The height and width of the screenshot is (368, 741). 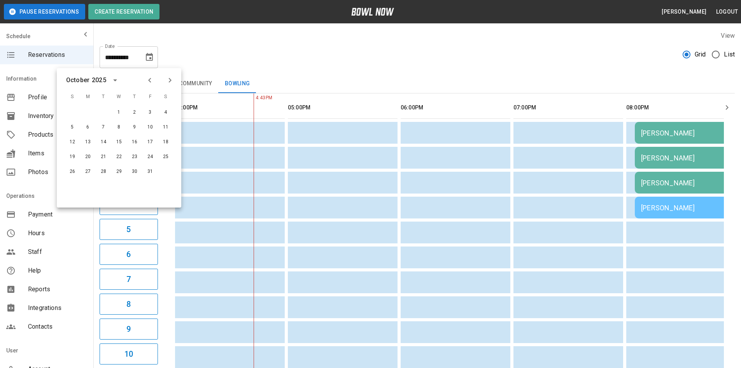 What do you see at coordinates (417, 84) in the screenshot?
I see `div: inventory tabs` at bounding box center [417, 84].